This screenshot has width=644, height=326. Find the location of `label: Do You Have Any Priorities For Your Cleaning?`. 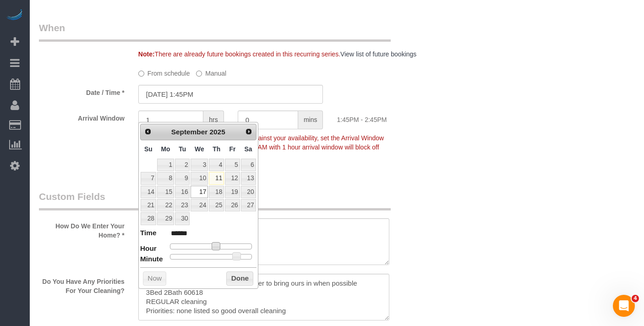

label: Do You Have Any Priorities For Your Cleaning? is located at coordinates (81, 284).